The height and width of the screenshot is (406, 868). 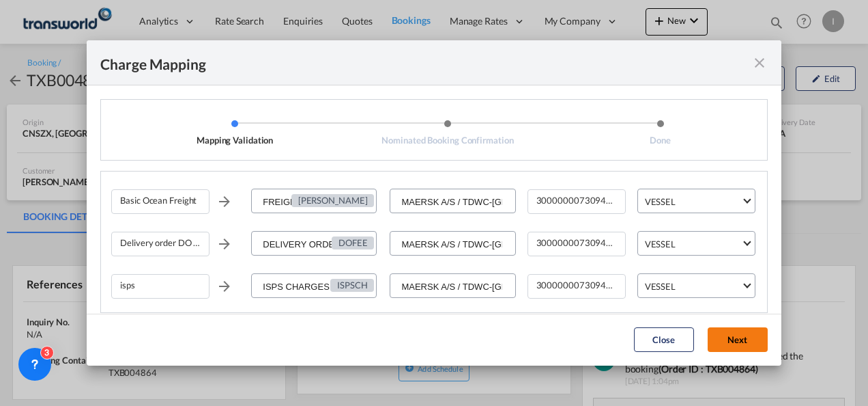 What do you see at coordinates (664, 339) in the screenshot?
I see `button: Close` at bounding box center [664, 339].